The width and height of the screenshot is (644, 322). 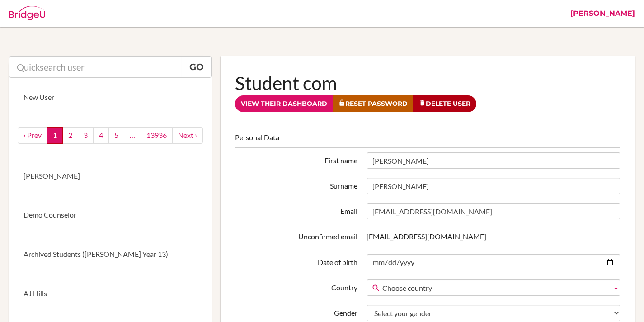 I want to click on label: First name, so click(x=296, y=159).